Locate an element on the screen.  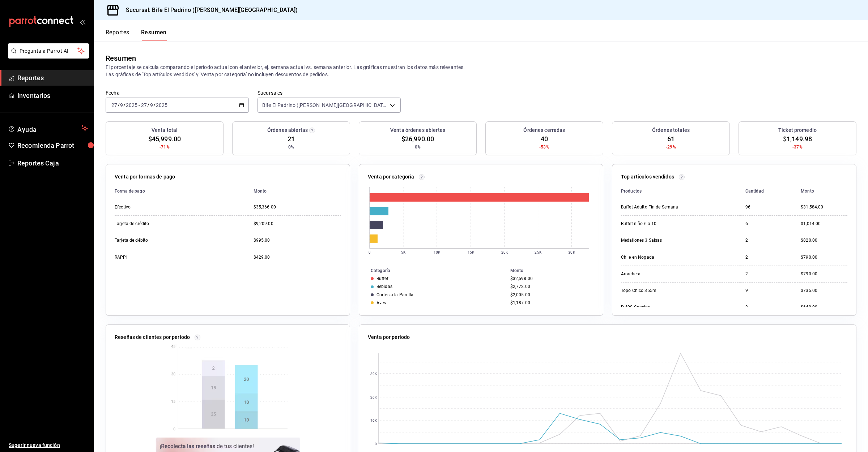
button: Reportes is located at coordinates (118, 35).